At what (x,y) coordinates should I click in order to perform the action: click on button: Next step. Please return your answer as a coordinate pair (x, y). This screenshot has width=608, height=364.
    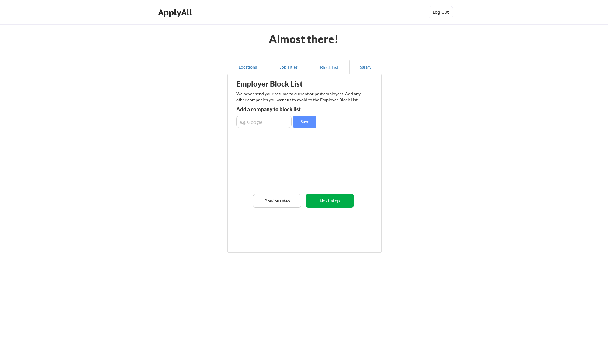
    Looking at the image, I should click on (330, 201).